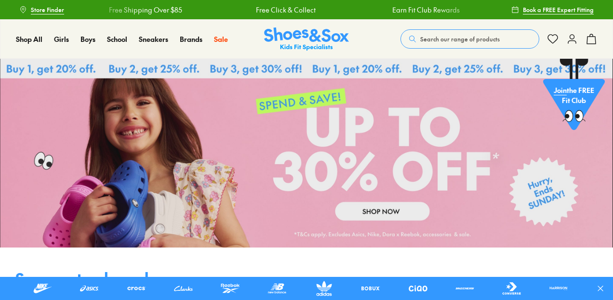 Image resolution: width=613 pixels, height=300 pixels. I want to click on span: Book a FREE Expert Fitting, so click(558, 10).